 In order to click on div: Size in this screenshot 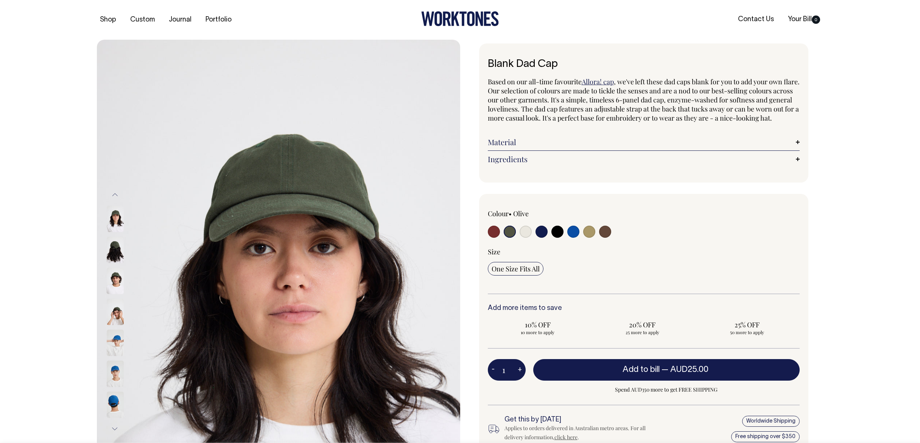, I will do `click(644, 252)`.